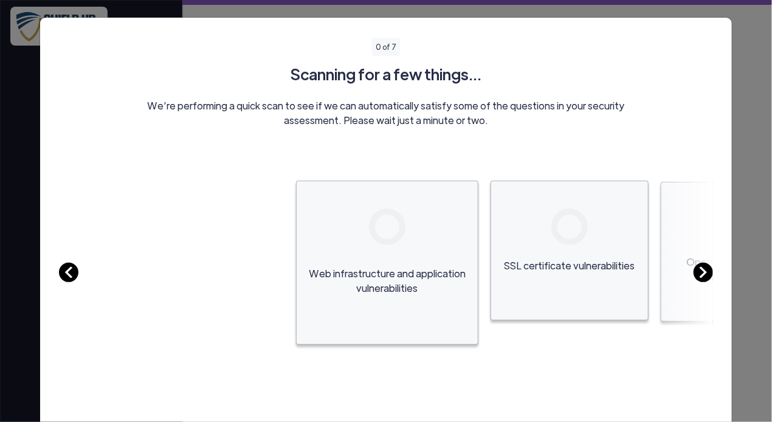 Image resolution: width=772 pixels, height=422 pixels. Describe the element at coordinates (387, 281) in the screenshot. I see `p: Web infrastructure and application vulnerabilities` at that location.